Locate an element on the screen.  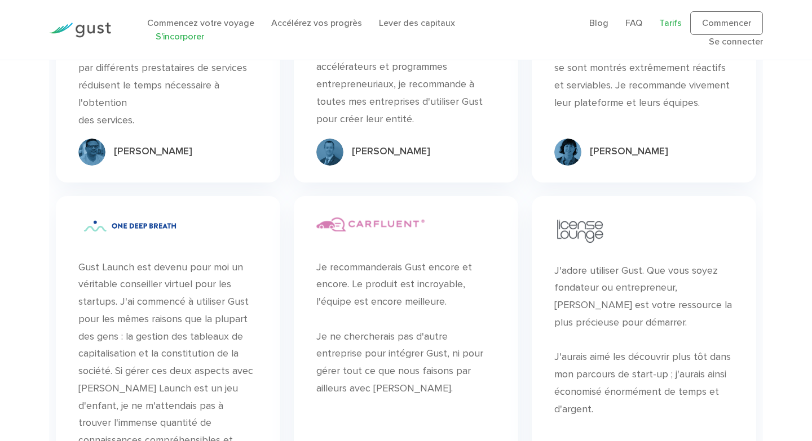
img: Groupe 9 is located at coordinates (330, 152).